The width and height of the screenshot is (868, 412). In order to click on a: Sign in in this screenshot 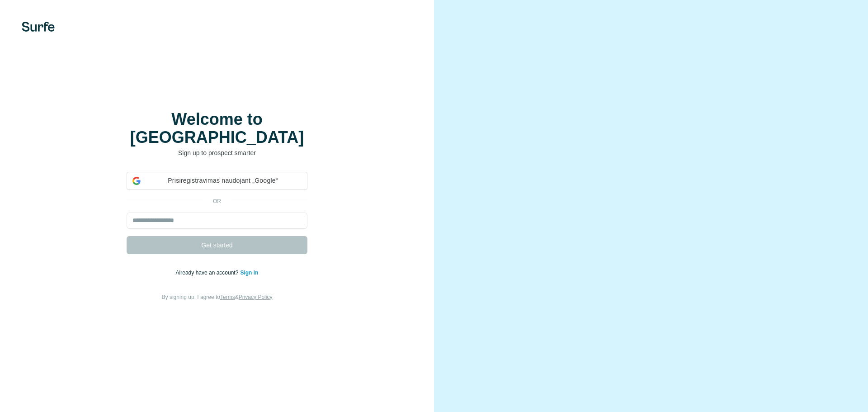, I will do `click(249, 272)`.